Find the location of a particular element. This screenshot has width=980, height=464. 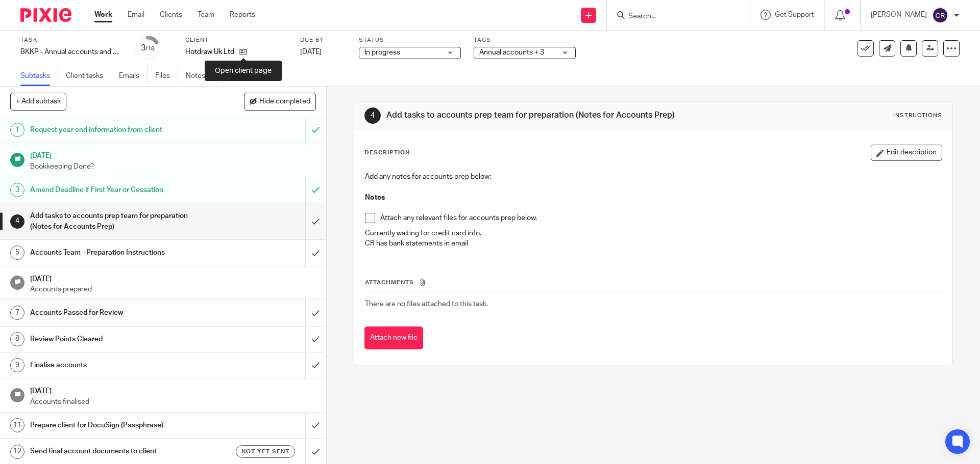

span: Attachments is located at coordinates (389, 282).